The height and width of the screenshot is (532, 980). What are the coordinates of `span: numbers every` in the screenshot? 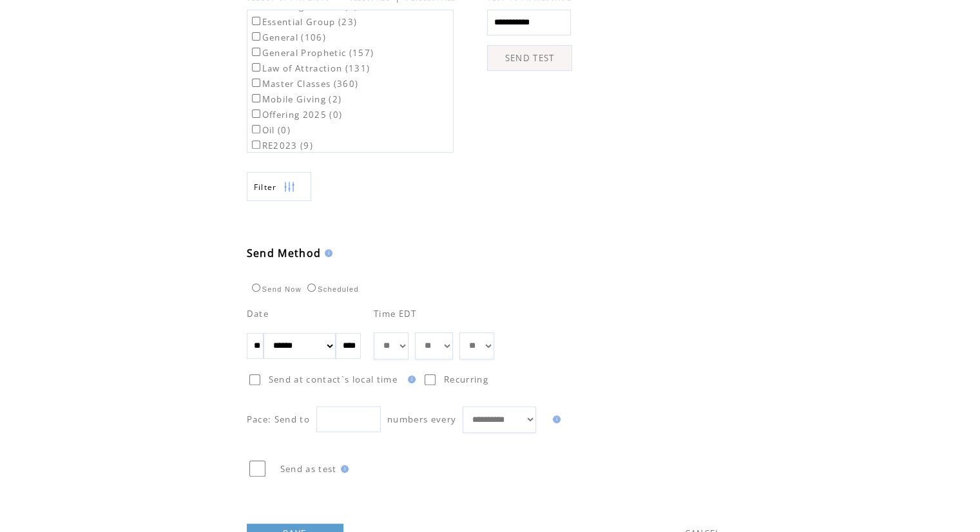 It's located at (421, 419).